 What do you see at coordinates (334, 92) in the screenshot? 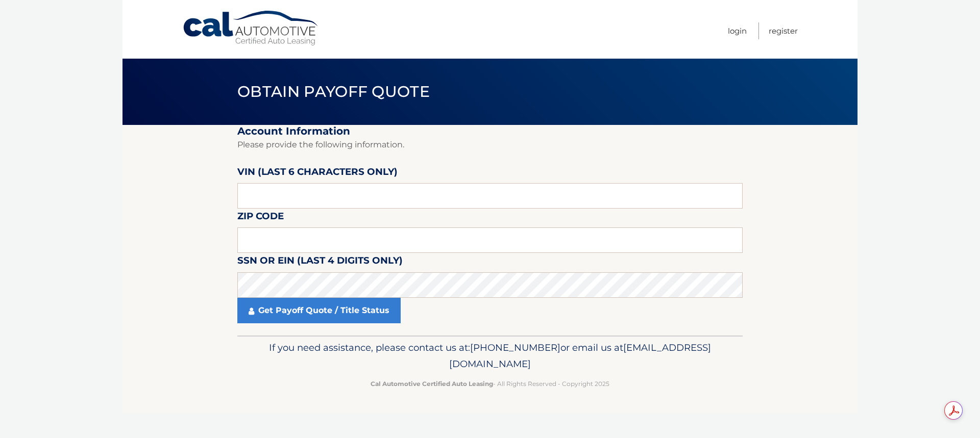
I see `span: Obtain Payoff Quote` at bounding box center [334, 92].